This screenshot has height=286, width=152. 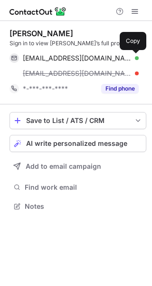 I want to click on button: Add to email campaign, so click(x=78, y=166).